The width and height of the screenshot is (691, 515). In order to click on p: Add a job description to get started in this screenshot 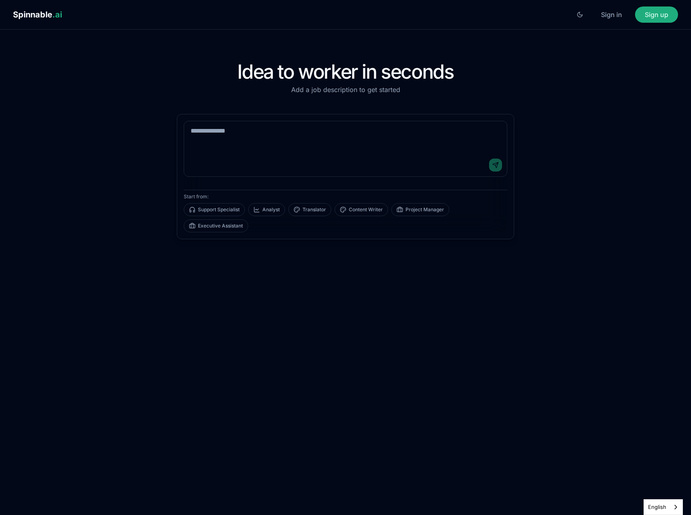, I will do `click(346, 90)`.